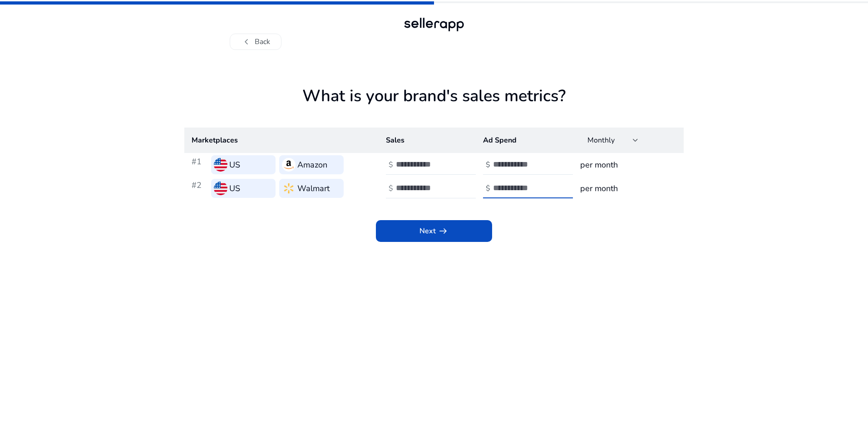 The width and height of the screenshot is (868, 433). Describe the element at coordinates (282, 141) in the screenshot. I see `th: Marketplaces` at that location.